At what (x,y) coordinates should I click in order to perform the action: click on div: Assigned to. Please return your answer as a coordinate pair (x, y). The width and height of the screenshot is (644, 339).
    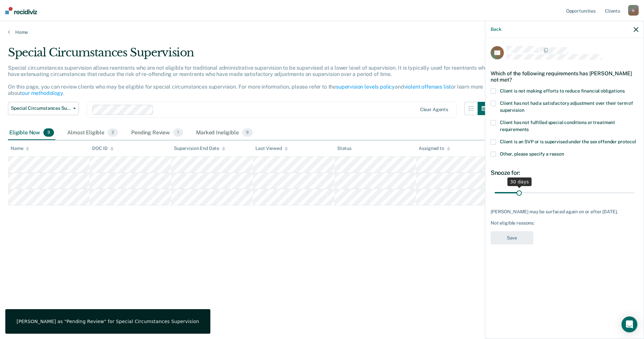
    Looking at the image, I should click on (434, 148).